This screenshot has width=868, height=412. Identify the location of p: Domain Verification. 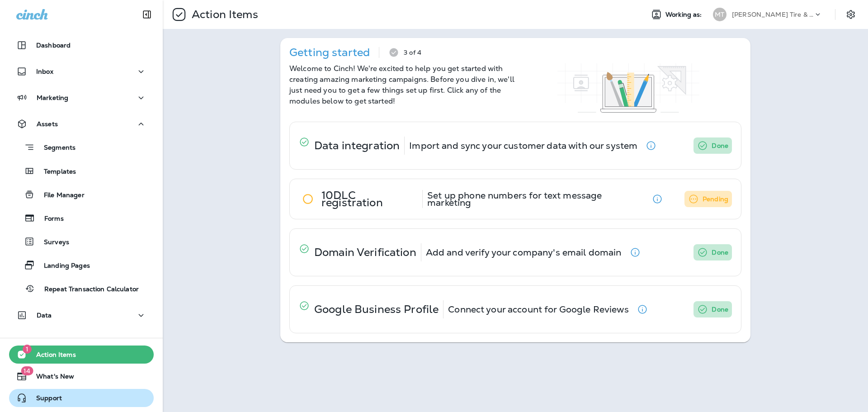
(365, 253).